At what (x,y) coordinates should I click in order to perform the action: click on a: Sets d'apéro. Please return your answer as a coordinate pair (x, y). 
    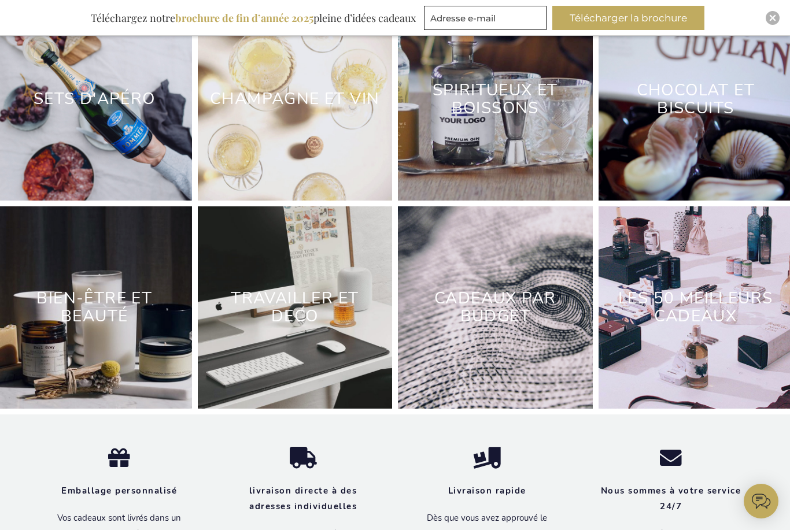
    Looking at the image, I should click on (94, 99).